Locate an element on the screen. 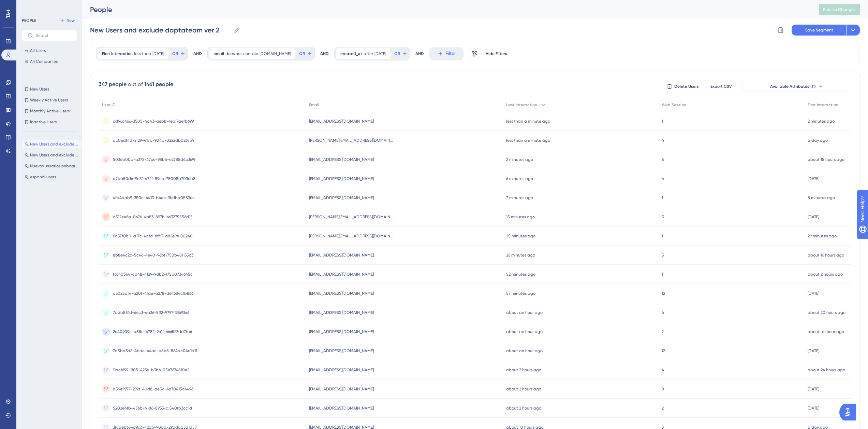 The height and width of the screenshot is (429, 868). span: 8b8e4c2c-5c46-4e40-96bf-750b481135c3 is located at coordinates (153, 255).